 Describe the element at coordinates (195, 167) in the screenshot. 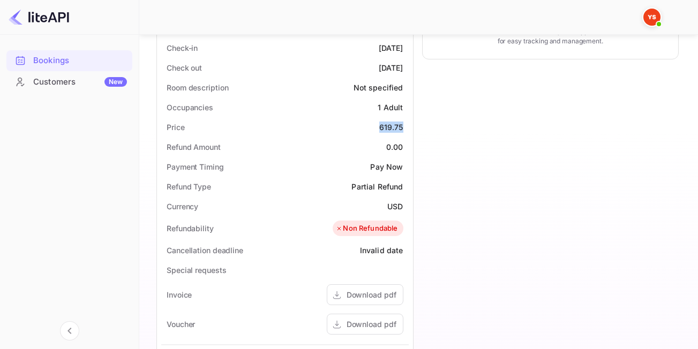

I see `div: Payment Timing` at that location.